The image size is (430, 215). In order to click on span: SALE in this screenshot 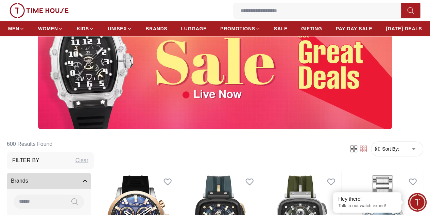, I will do `click(281, 29)`.